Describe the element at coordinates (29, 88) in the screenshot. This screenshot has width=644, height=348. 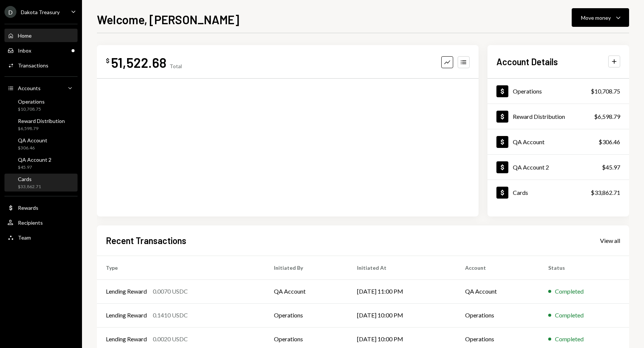
I see `div: Accounts` at that location.